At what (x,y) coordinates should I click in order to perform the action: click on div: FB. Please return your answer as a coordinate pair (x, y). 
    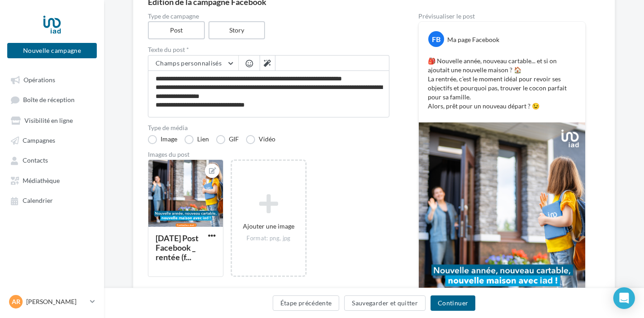
    Looking at the image, I should click on (436, 39).